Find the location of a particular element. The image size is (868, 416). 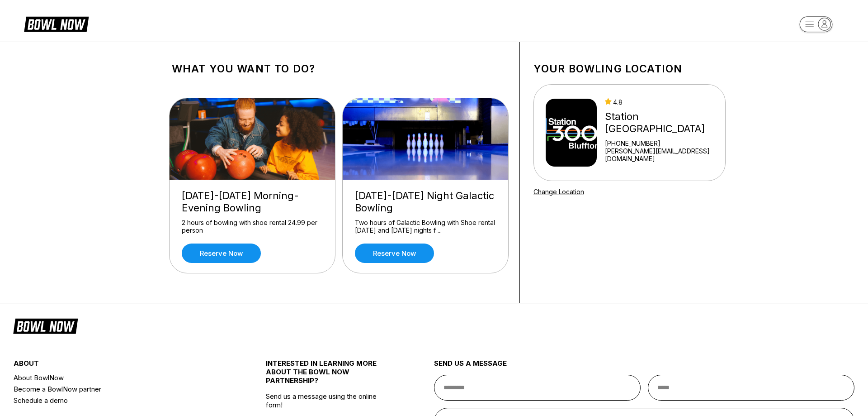

h1: Your bowling location is located at coordinates (629, 68).